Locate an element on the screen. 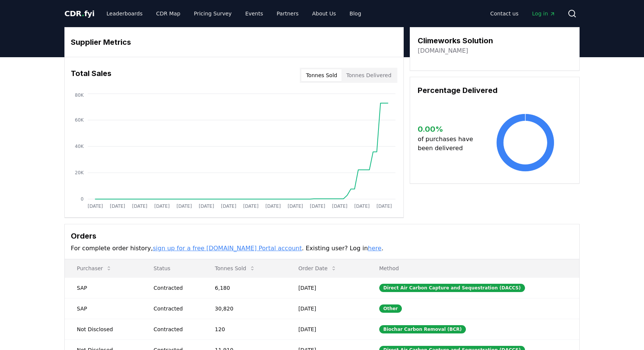 The image size is (644, 350). a: Pricing Survey is located at coordinates (213, 13).